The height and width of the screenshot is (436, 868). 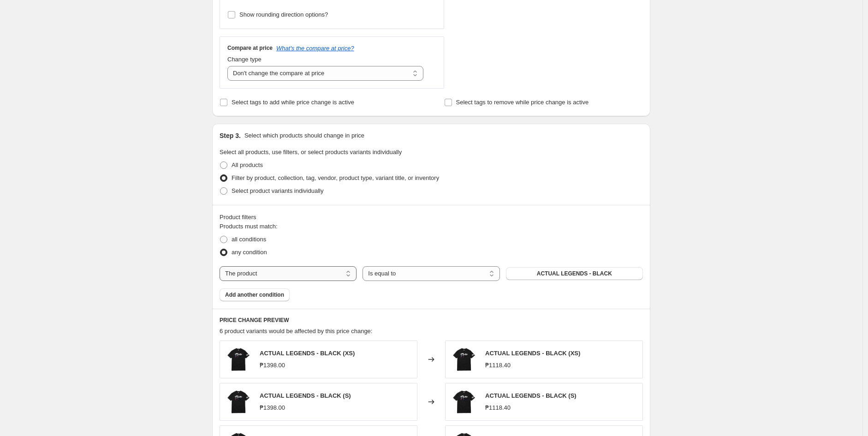 What do you see at coordinates (250, 48) in the screenshot?
I see `h3: Compare at price` at bounding box center [250, 48].